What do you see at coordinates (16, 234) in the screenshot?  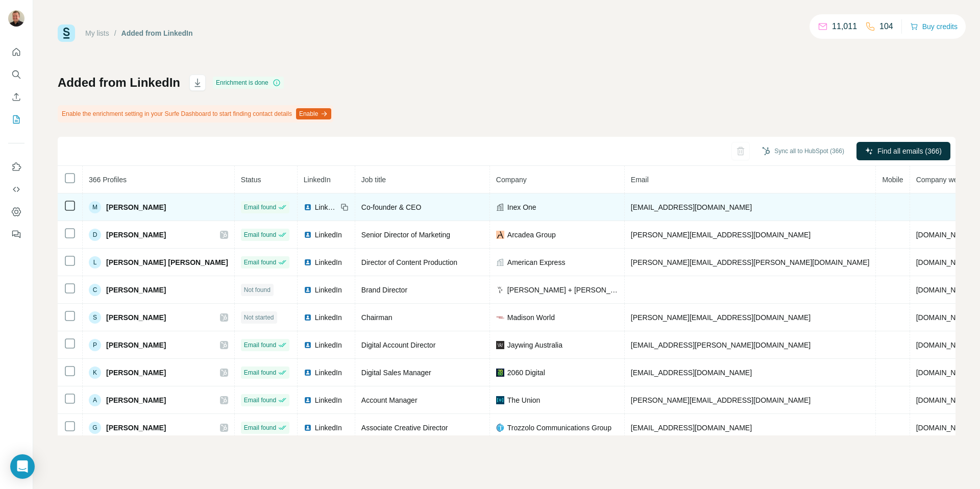 I see `button: Feedback` at bounding box center [16, 234].